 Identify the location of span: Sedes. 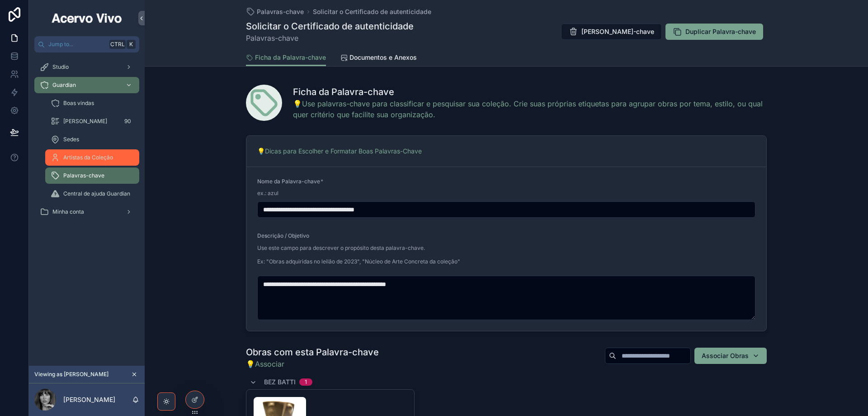
(71, 139).